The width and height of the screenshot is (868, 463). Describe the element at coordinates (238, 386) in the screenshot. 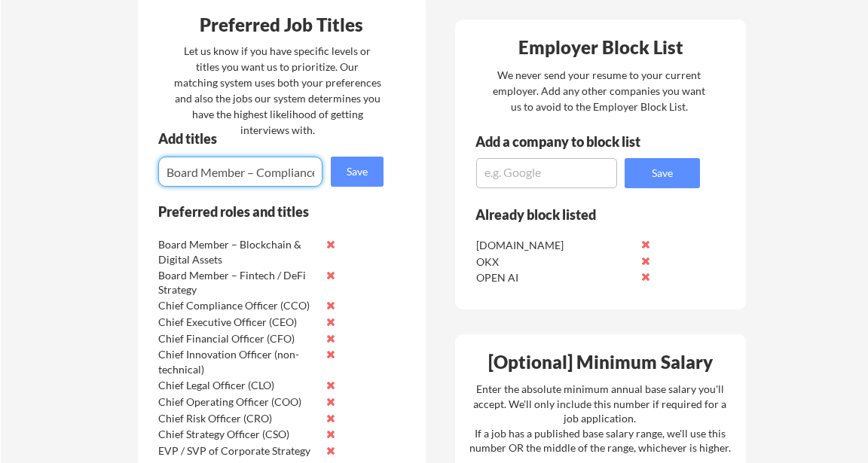

I see `div: Chief Legal Officer (CLO)` at that location.